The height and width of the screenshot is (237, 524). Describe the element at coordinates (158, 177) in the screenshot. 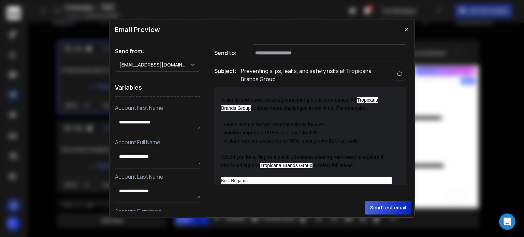

I see `p: Account Last Name` at that location.